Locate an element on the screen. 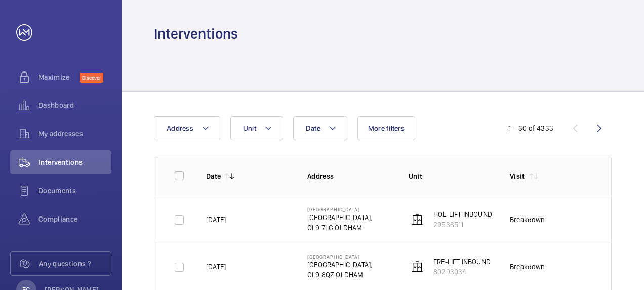  button: Address is located at coordinates (187, 128).